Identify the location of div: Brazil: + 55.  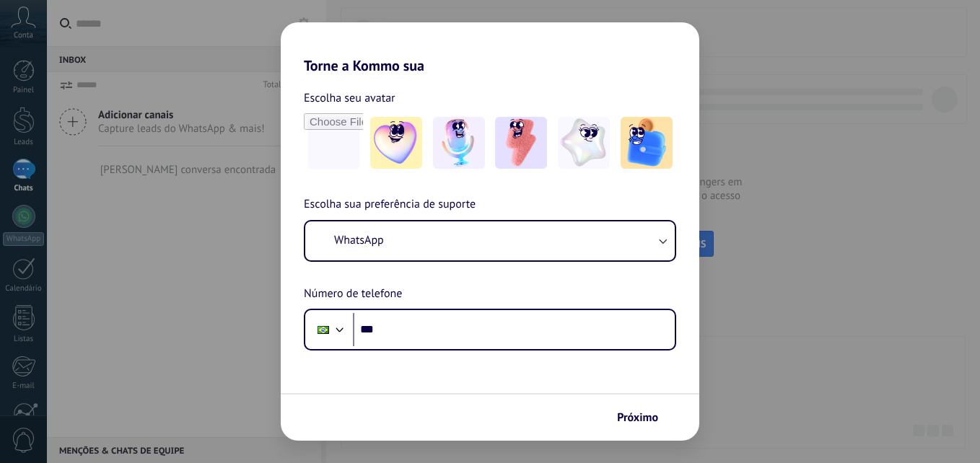
(323, 330).